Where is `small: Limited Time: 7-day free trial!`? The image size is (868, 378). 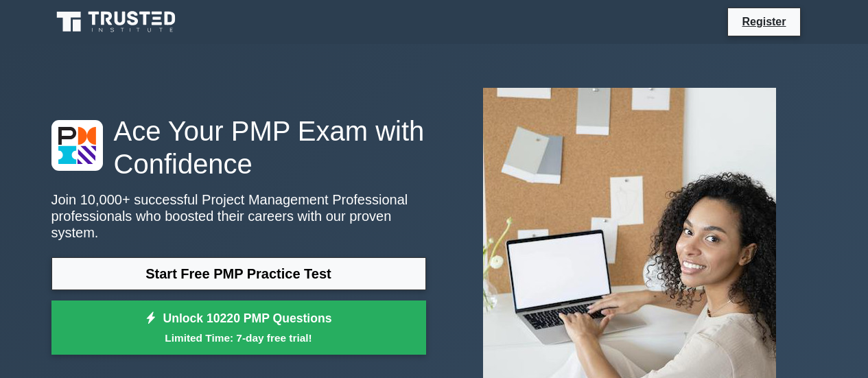
small: Limited Time: 7-day free trial! is located at coordinates (239, 338).